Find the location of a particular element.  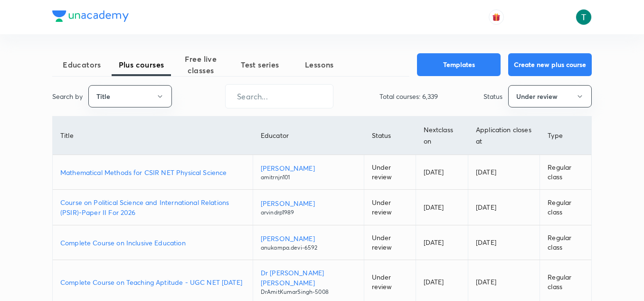

th: Title is located at coordinates (153, 136).